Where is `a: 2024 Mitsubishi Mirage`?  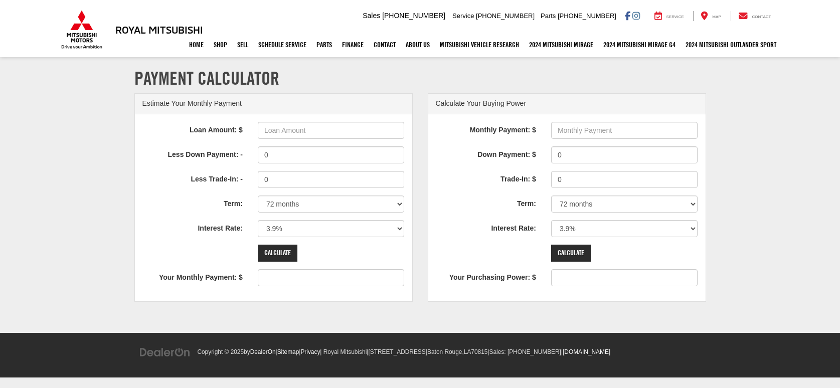 a: 2024 Mitsubishi Mirage is located at coordinates (561, 45).